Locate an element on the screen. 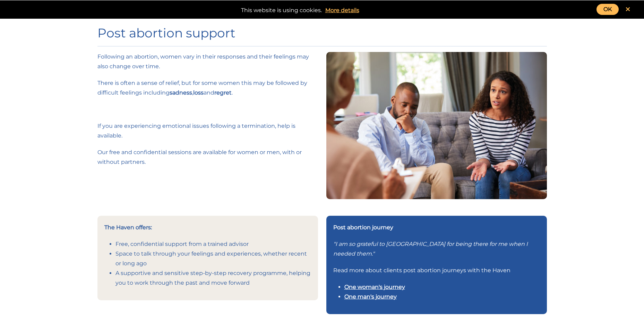  a: More details is located at coordinates (342, 10).